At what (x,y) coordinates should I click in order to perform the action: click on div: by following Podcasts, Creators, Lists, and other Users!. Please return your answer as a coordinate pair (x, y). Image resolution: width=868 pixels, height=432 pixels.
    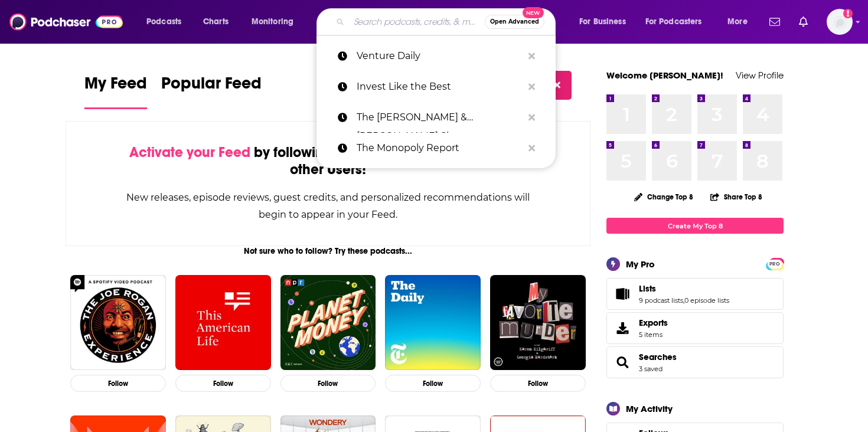
    Looking at the image, I should click on (328, 161).